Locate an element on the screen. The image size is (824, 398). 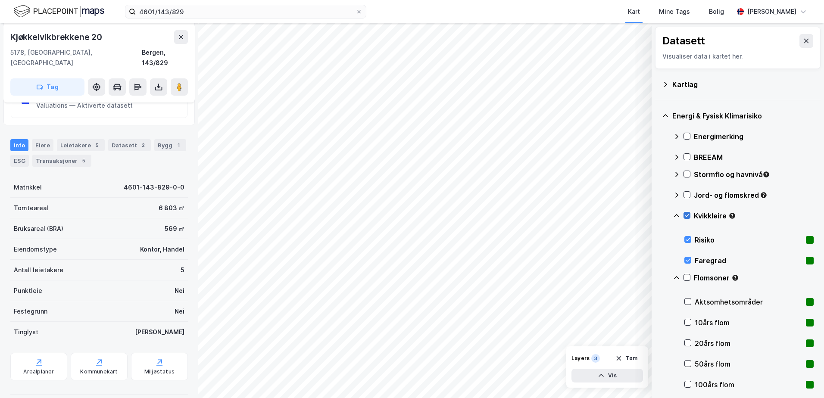
div: Antall leietakere is located at coordinates (38, 270).